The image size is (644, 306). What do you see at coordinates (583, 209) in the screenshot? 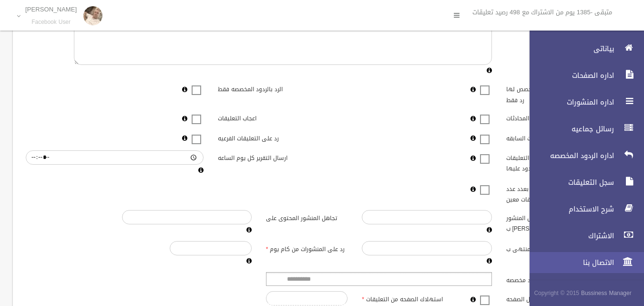
I see `a: شرح الاستخدام` at bounding box center [583, 209].